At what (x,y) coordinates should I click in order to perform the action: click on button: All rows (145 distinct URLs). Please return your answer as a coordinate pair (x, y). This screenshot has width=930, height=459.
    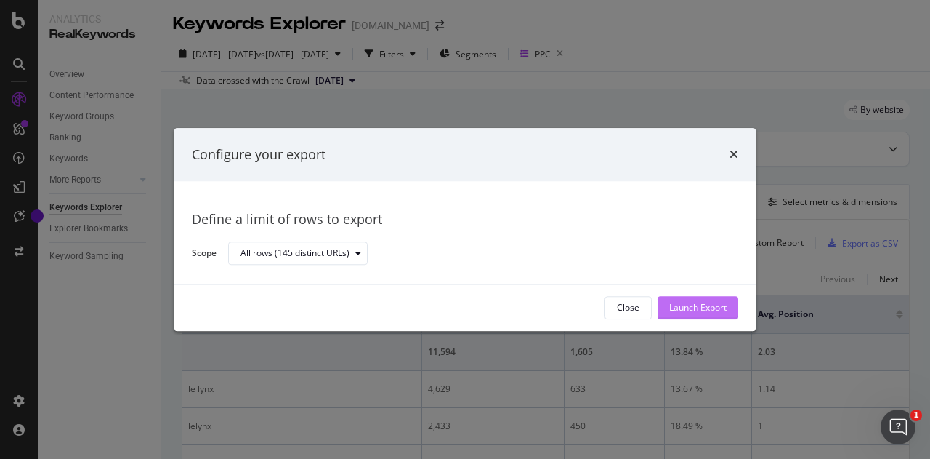
    Looking at the image, I should click on (298, 254).